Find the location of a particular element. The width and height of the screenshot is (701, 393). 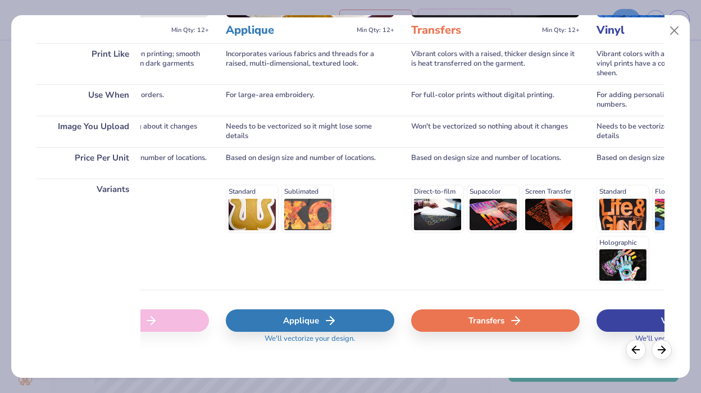

h3: Applique is located at coordinates (289, 30).